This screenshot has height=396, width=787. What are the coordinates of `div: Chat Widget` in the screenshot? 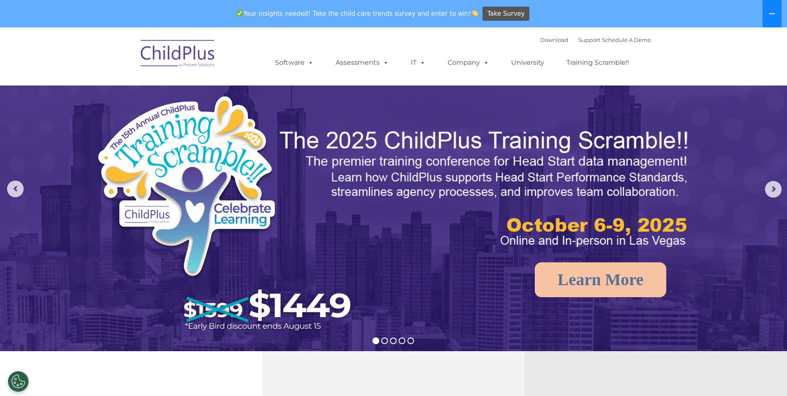 It's located at (766, 376).